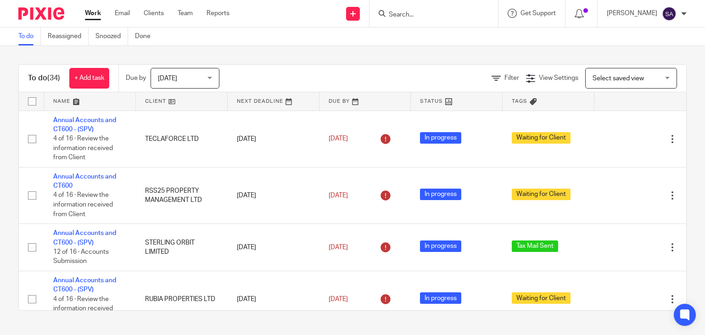 This screenshot has height=335, width=705. What do you see at coordinates (429, 15) in the screenshot?
I see `input: Search` at bounding box center [429, 15].